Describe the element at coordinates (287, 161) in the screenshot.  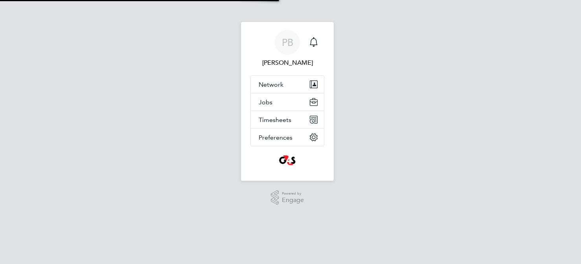
I see `img: g4sssuk-logo-retina.png` at that location.